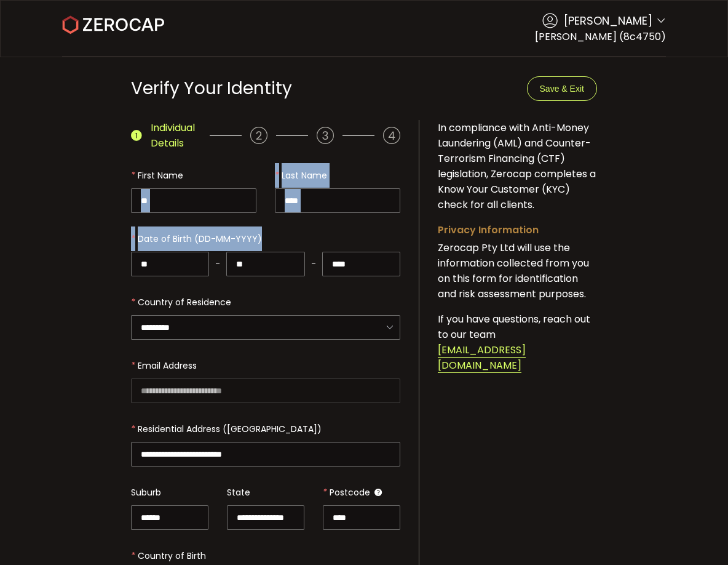 This screenshot has width=728, height=565. I want to click on button: Save & Exit, so click(562, 89).